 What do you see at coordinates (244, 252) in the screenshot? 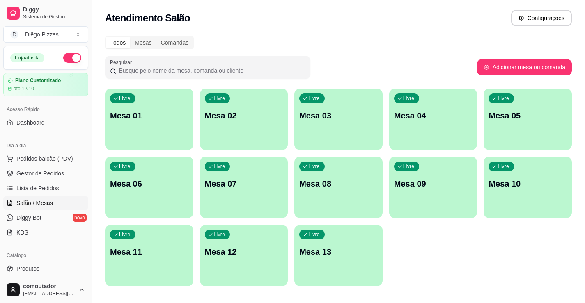
I see `p: Mesa 12` at bounding box center [244, 252].